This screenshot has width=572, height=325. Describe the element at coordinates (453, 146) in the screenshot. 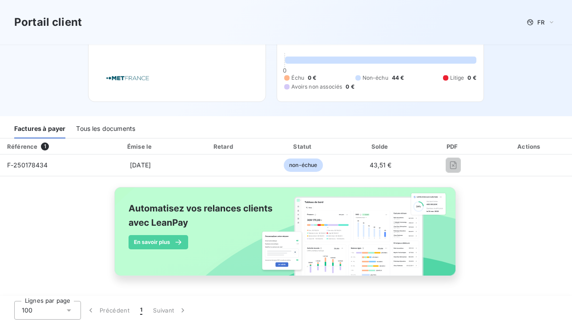

I see `div: PDF` at that location.